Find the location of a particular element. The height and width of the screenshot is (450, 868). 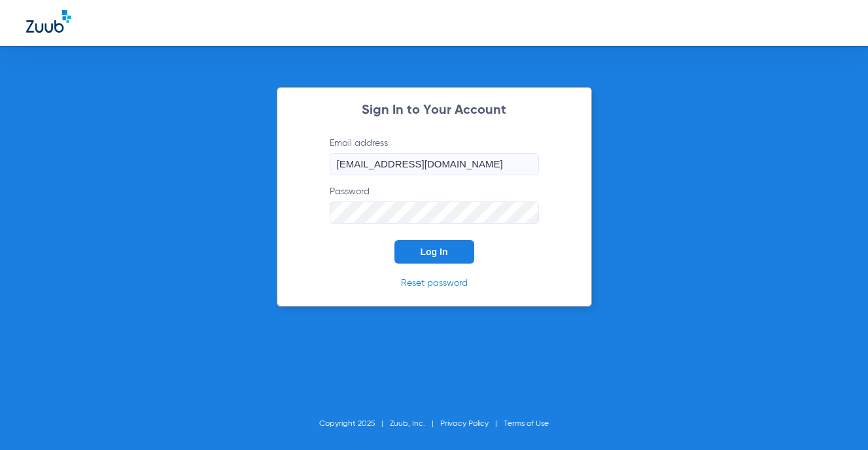

span: Log In is located at coordinates (434, 252).